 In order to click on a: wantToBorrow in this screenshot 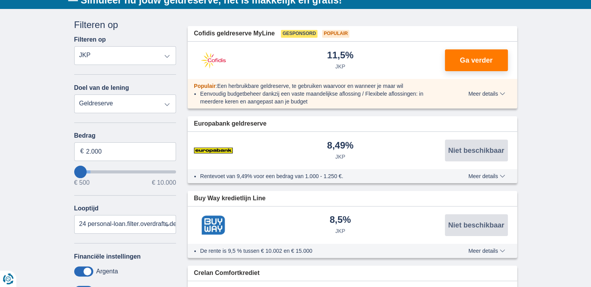, I will do `click(125, 172)`.